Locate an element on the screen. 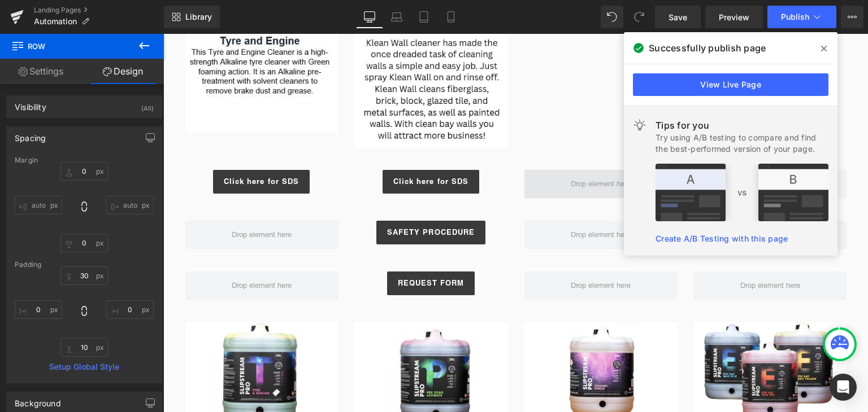 The height and width of the screenshot is (412, 868). a: View Live Page is located at coordinates (730, 85).